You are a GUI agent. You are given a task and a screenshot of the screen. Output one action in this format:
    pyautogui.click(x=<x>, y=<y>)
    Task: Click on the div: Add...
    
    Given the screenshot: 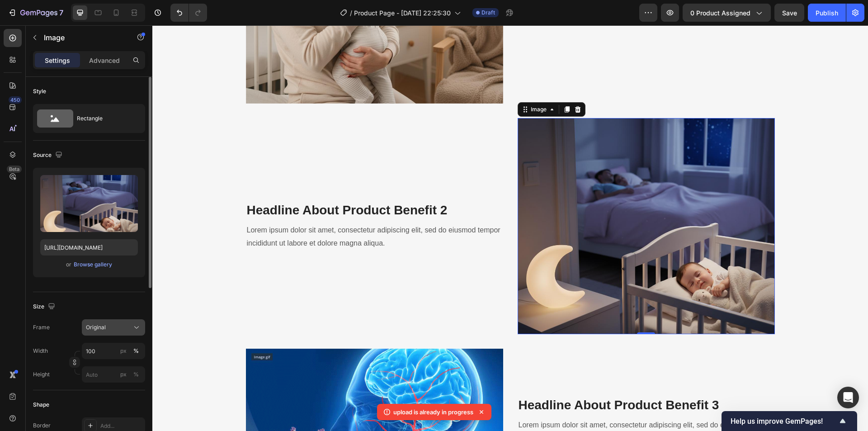 What is the action you would take?
    pyautogui.click(x=121, y=426)
    